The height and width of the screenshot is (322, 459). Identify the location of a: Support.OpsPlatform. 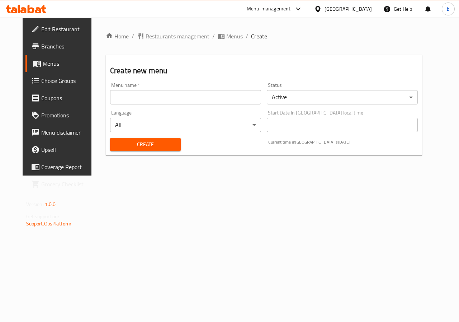
(49, 224).